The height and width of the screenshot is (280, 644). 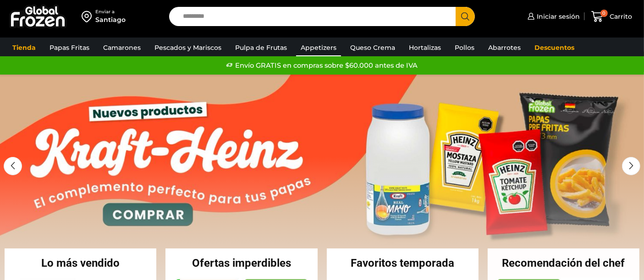 What do you see at coordinates (563, 263) in the screenshot?
I see `h2: Recomendación del chef` at bounding box center [563, 263].